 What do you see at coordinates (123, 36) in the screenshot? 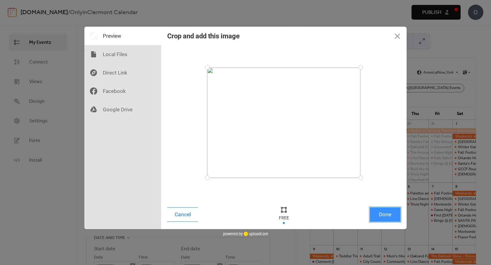
I see `div: Preview` at bounding box center [123, 36].